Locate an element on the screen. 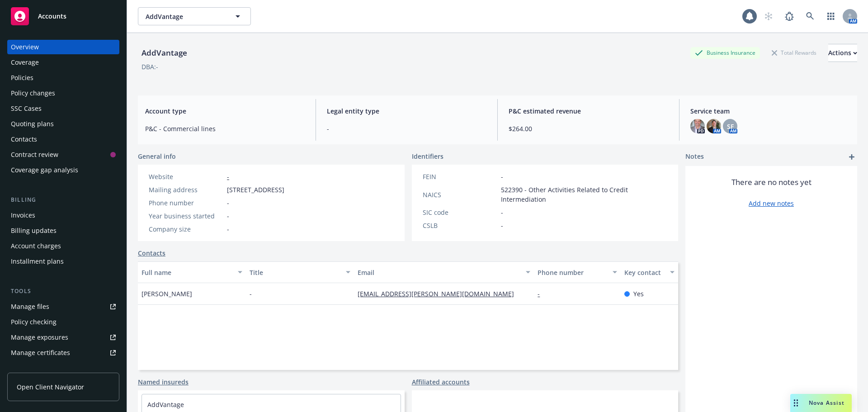  a: Installment plans is located at coordinates (64, 261).